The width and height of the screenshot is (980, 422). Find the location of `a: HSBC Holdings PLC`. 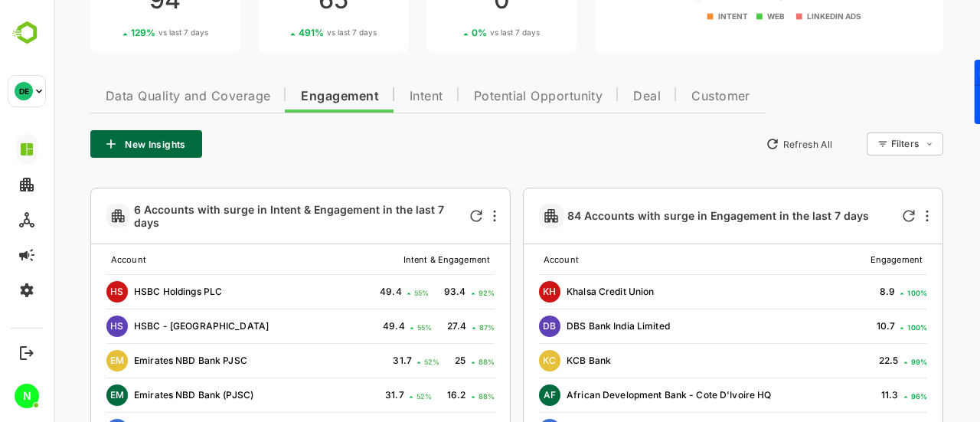

a: HSBC Holdings PLC is located at coordinates (124, 291).